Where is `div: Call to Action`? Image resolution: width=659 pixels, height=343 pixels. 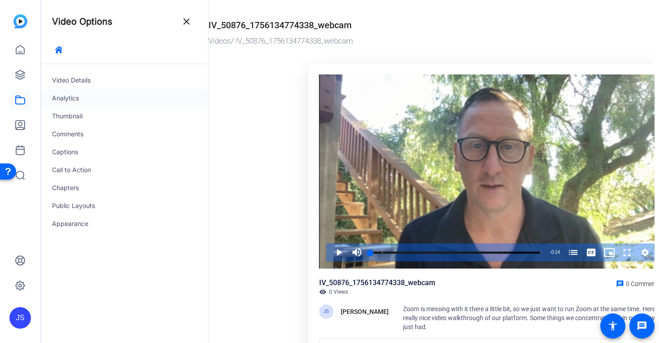 div: Call to Action is located at coordinates (125, 170).